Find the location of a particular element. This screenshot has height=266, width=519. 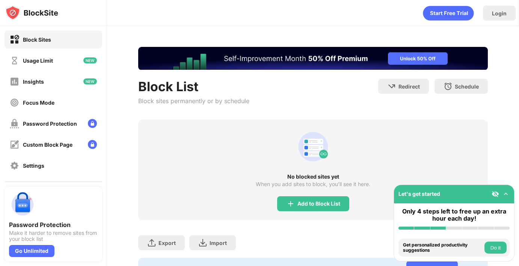

div: Import is located at coordinates (218, 243).